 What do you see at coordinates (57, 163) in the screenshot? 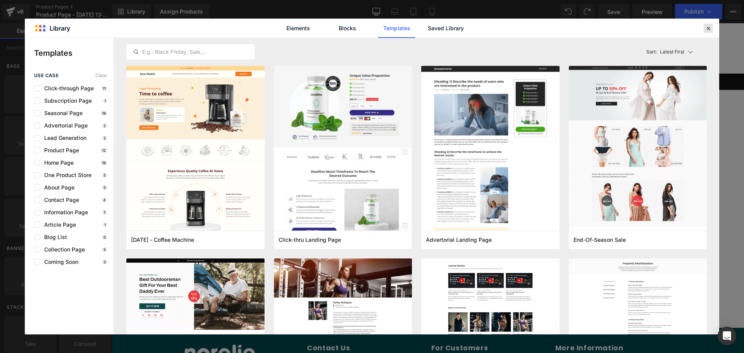
I see `span: Home Page` at bounding box center [57, 163].